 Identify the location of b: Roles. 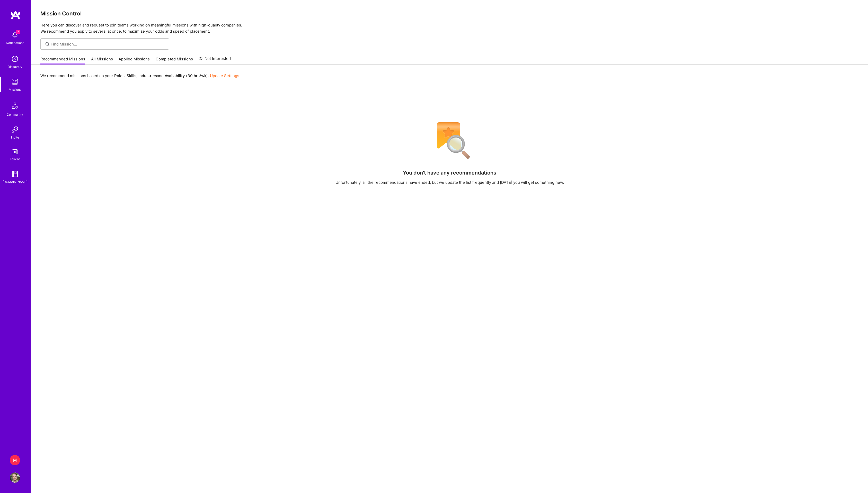
(119, 76).